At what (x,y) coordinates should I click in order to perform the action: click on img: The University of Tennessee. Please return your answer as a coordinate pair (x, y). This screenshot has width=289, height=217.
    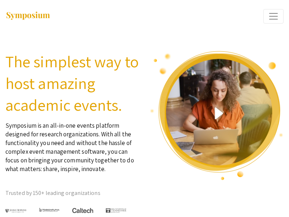
    Looking at the image, I should click on (116, 210).